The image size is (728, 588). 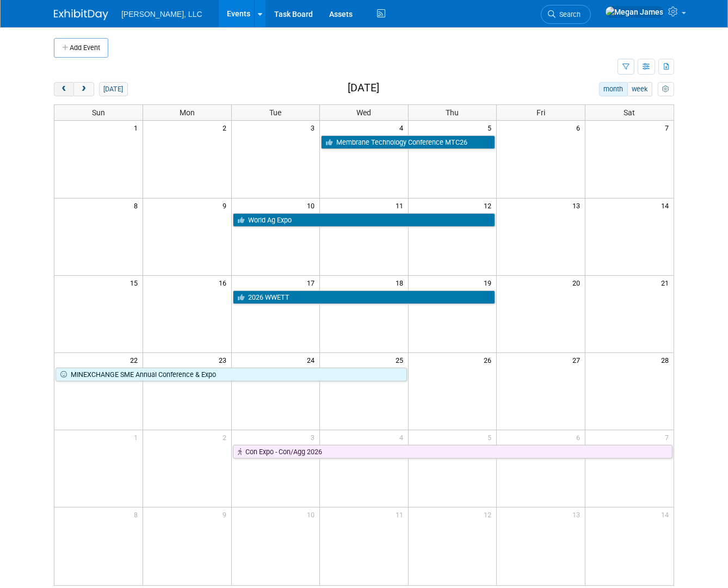 I want to click on img: Megan James, so click(x=635, y=12).